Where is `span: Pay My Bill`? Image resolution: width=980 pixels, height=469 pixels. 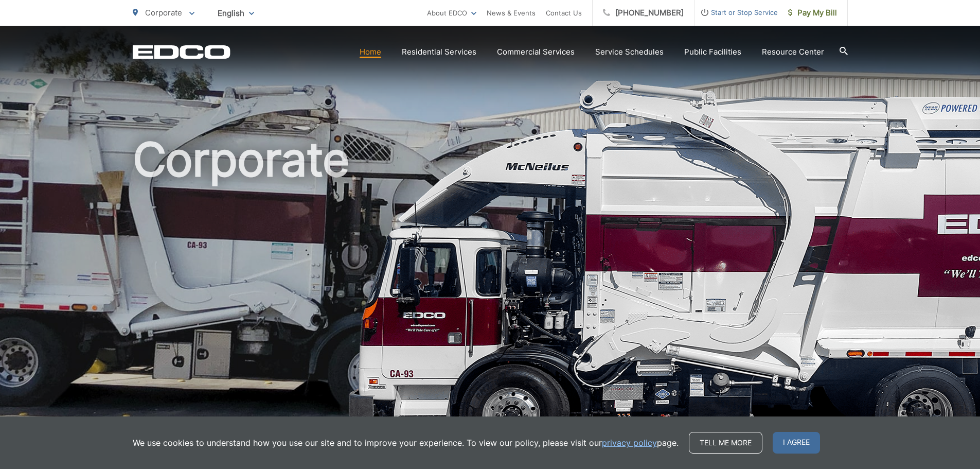 span: Pay My Bill is located at coordinates (813, 13).